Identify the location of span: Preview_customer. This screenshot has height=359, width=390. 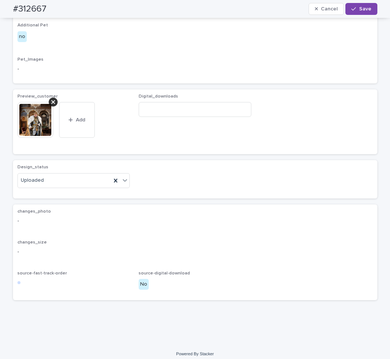
(38, 96).